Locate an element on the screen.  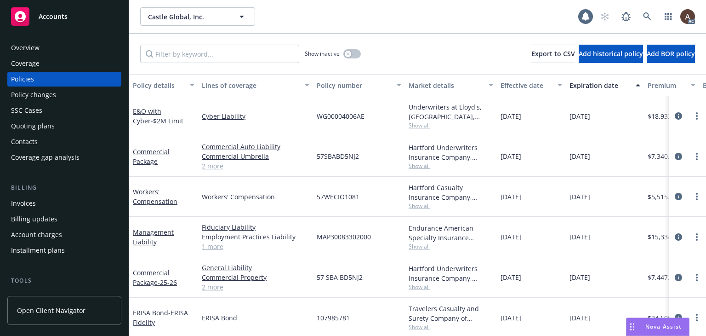
a: Account charges is located at coordinates (64, 234).